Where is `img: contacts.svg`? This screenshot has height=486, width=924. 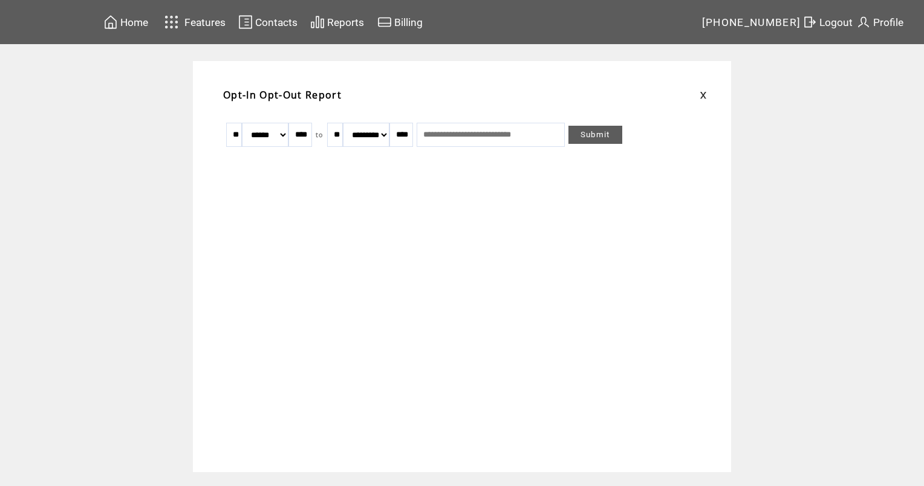
img: contacts.svg is located at coordinates (245, 22).